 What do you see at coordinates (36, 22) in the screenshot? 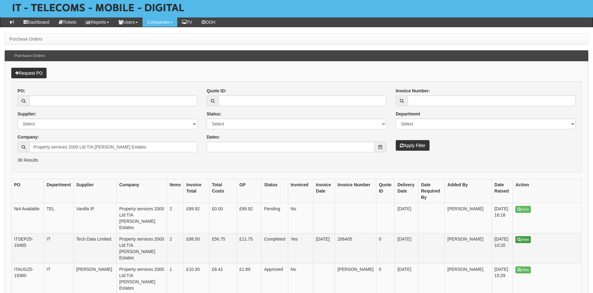
I see `a: Dashboard` at bounding box center [36, 22].